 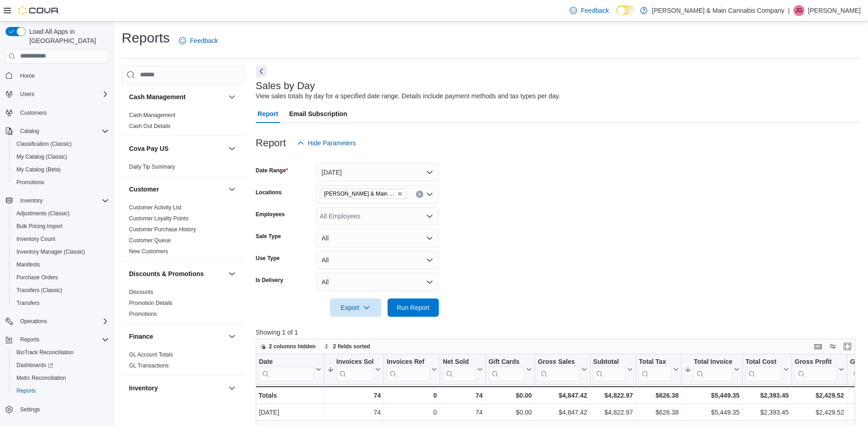 I want to click on button: Metrc Reconciliation, so click(x=61, y=378).